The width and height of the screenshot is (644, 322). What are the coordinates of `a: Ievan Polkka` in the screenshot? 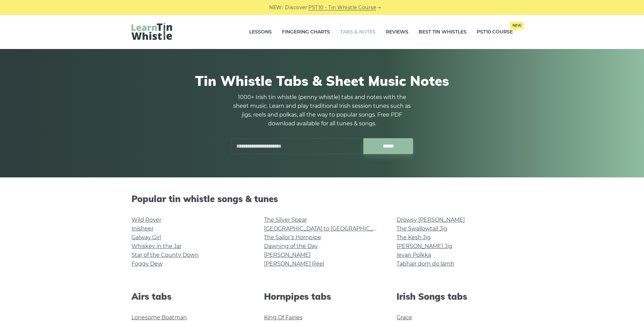 It's located at (414, 254).